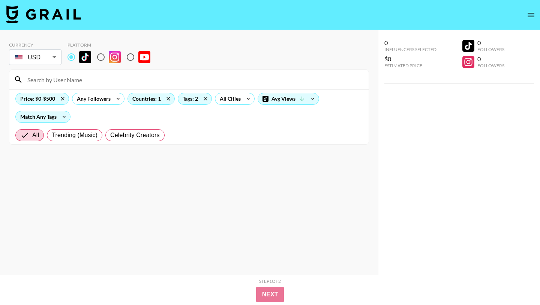  I want to click on div: Step 1 of 2, so click(270, 281).